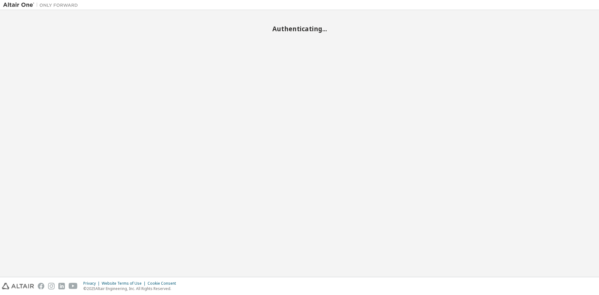 This screenshot has height=295, width=599. I want to click on div: Website Terms of Use, so click(125, 284).